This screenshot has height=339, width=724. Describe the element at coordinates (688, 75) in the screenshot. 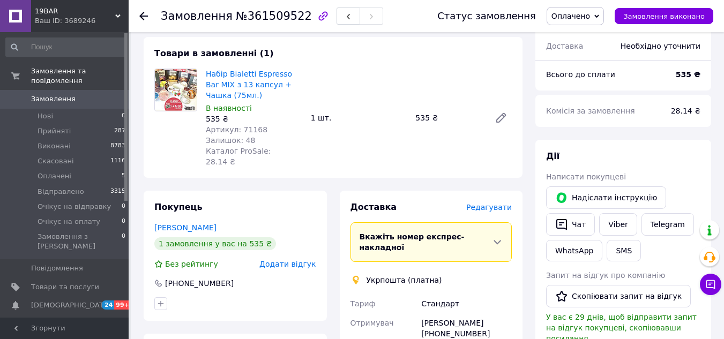

I see `b: 535 ₴` at that location.